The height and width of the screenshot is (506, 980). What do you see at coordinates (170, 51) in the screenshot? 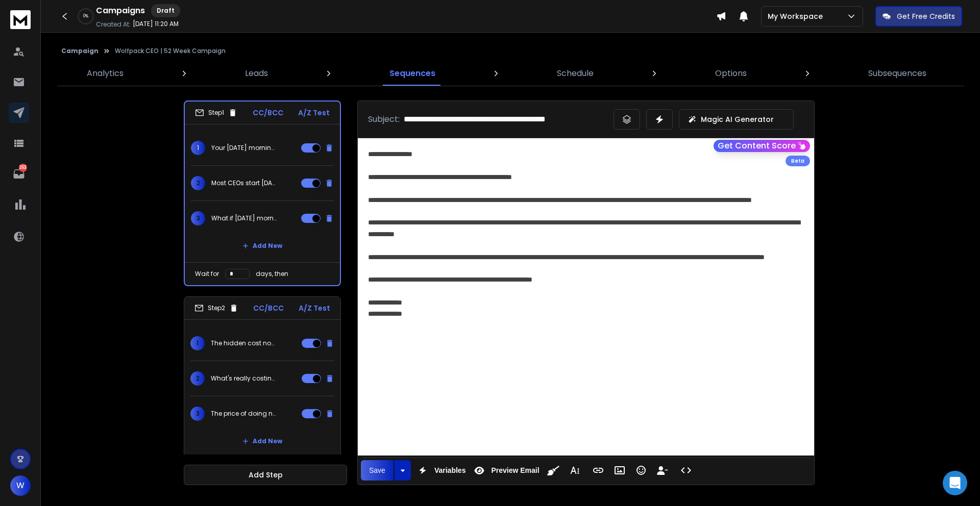
I see `p: Wolfpack CEO | 52 Week Campaign` at bounding box center [170, 51].